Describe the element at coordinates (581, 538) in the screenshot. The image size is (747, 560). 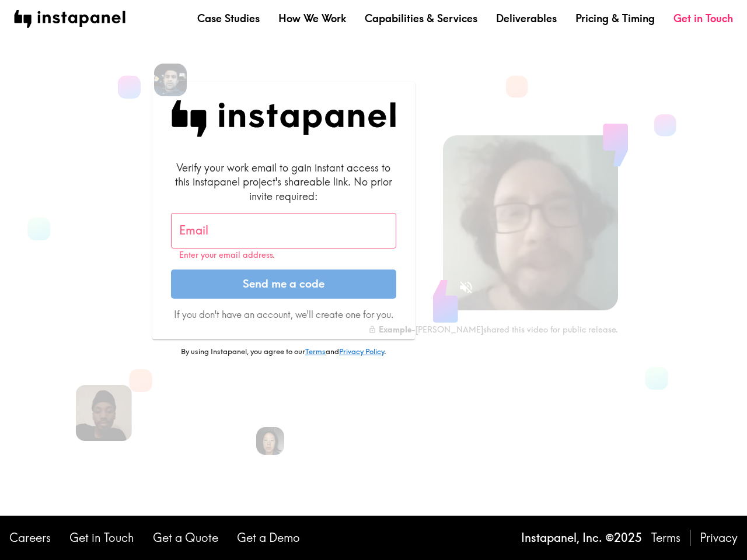
I see `p: Instapanel, Inc. © 2025` at that location.